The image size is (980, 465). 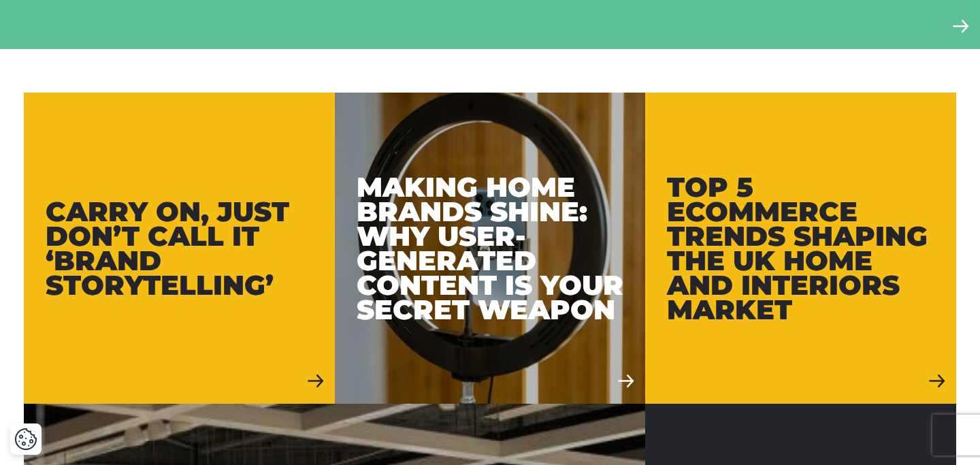 I want to click on div: Making Home Brands Shine: Why User-Generated Content is Your Secret Weapon, so click(x=490, y=248).